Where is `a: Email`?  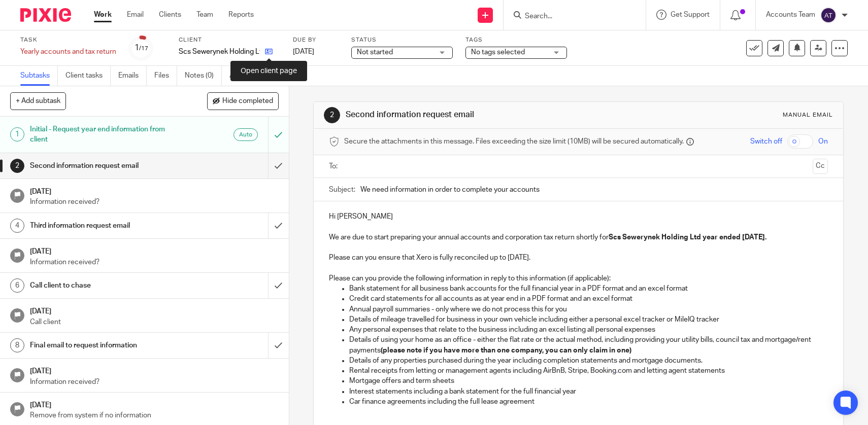 a: Email is located at coordinates (135, 15).